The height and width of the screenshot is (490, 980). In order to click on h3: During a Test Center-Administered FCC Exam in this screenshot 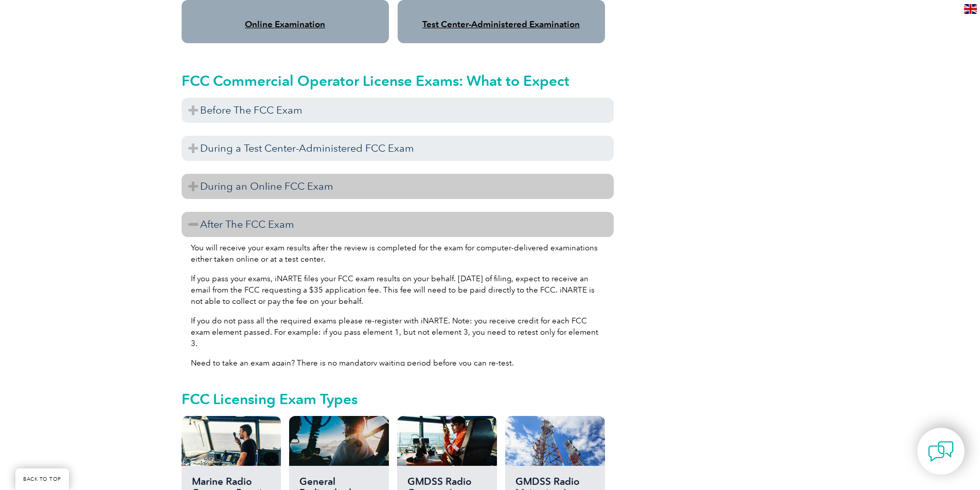, I will do `click(398, 148)`.